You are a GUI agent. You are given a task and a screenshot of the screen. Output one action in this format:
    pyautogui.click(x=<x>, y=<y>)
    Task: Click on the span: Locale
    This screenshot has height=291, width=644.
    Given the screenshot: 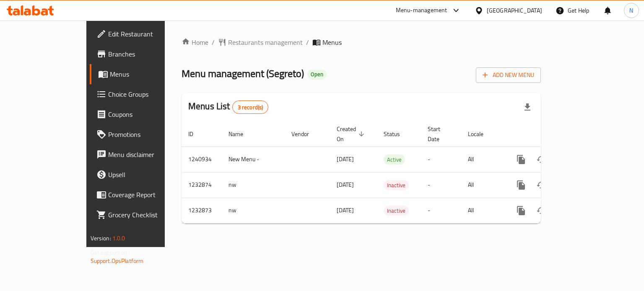 What is the action you would take?
    pyautogui.click(x=481, y=134)
    